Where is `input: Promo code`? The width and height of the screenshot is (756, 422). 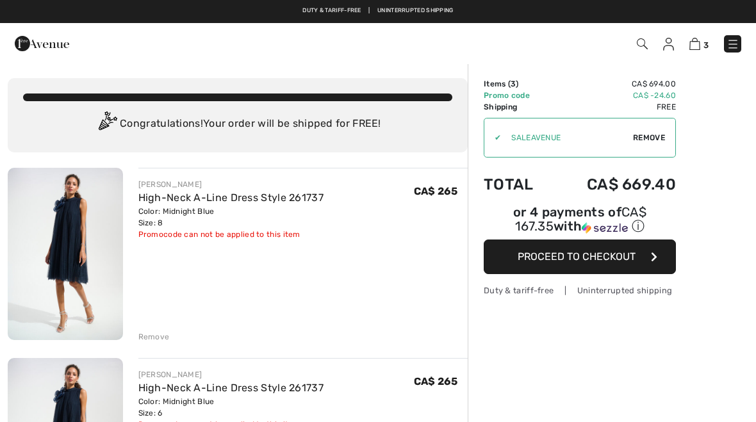
input: Promo code is located at coordinates (567, 138).